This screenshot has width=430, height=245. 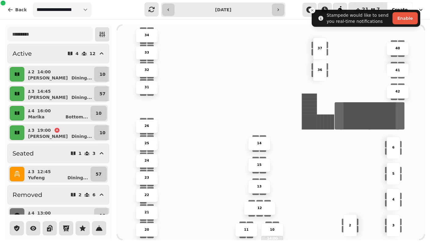 What do you see at coordinates (57, 113) in the screenshot?
I see `button: 416:00MarikaBottom...` at bounding box center [57, 113].